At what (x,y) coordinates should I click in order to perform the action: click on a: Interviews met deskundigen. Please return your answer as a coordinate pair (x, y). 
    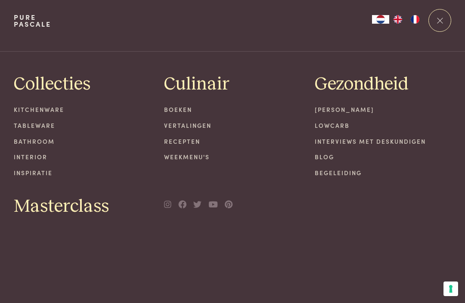
    Looking at the image, I should click on (383, 141).